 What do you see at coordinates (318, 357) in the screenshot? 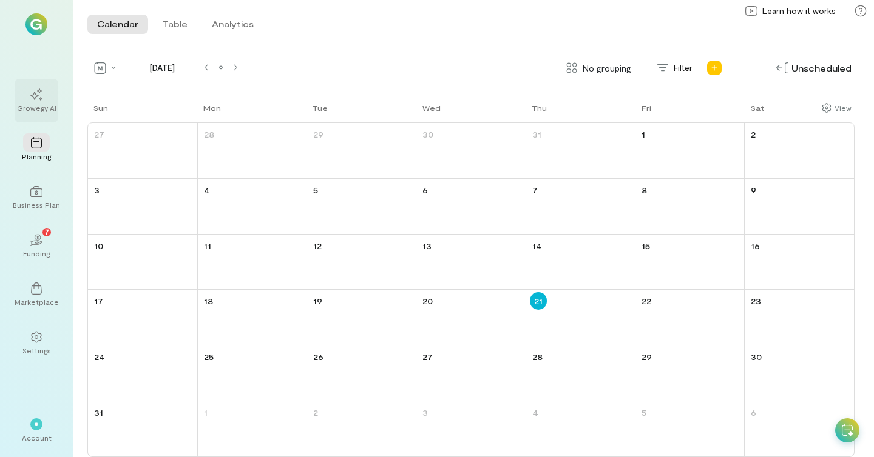
I see `a: August 26, 2025` at bounding box center [318, 357].